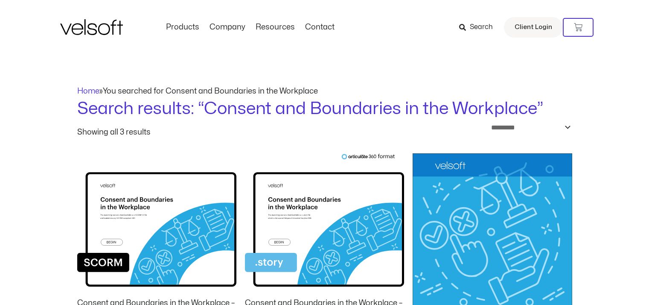 This screenshot has width=649, height=305. What do you see at coordinates (320, 27) in the screenshot?
I see `a: ContactMenu Toggle` at bounding box center [320, 27].